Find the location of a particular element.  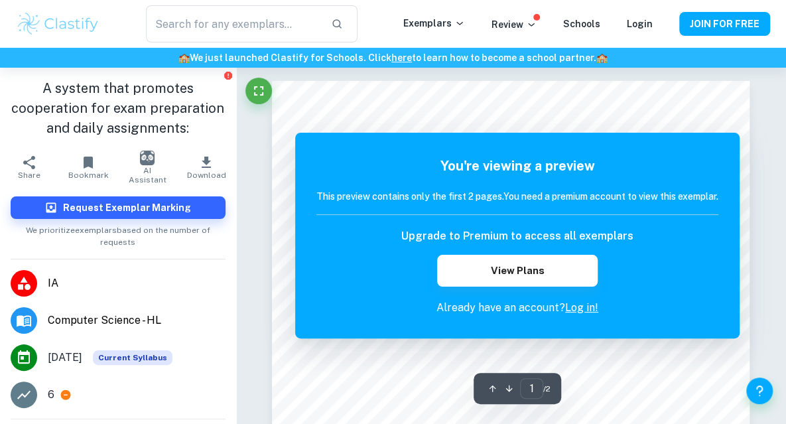

a: JOIN FOR FREE is located at coordinates (724, 24).